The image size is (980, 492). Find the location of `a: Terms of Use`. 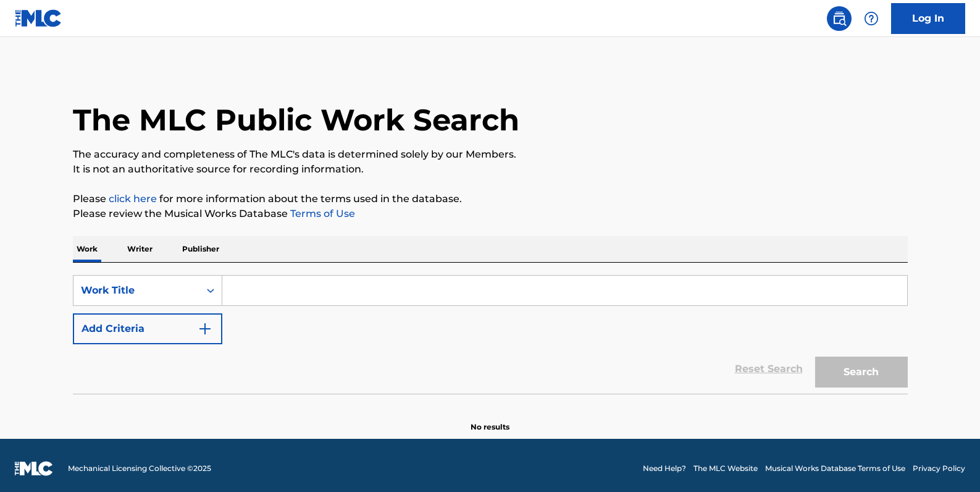

a: Terms of Use is located at coordinates (321, 213).